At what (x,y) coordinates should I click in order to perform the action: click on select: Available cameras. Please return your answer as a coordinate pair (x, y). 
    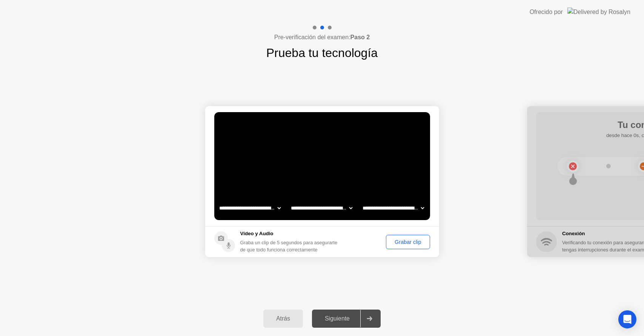
    Looking at the image, I should click on (250, 208).